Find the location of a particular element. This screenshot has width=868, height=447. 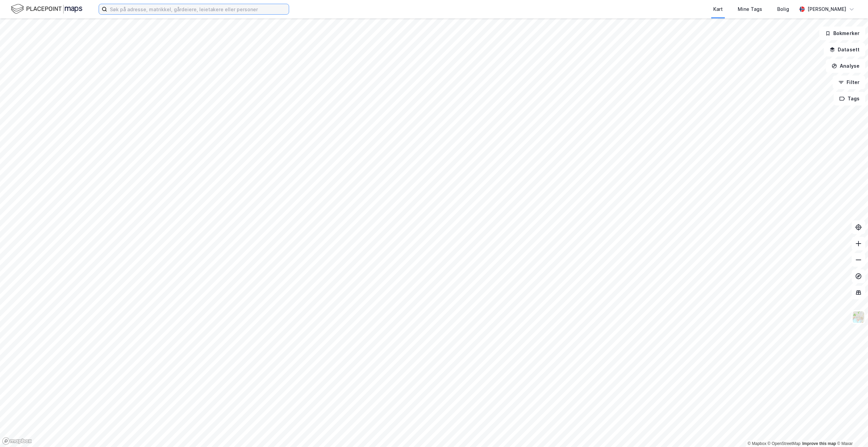

div: Chat Widget is located at coordinates (851, 431).